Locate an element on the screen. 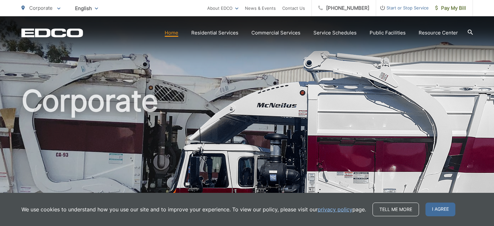 The height and width of the screenshot is (226, 494). span: I agree is located at coordinates (441, 209).